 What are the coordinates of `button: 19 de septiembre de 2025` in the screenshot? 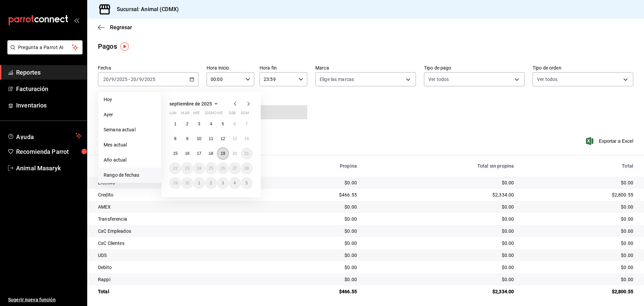 It's located at (223, 153).